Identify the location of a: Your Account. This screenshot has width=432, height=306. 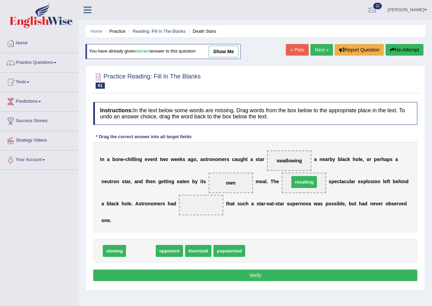
(39, 159).